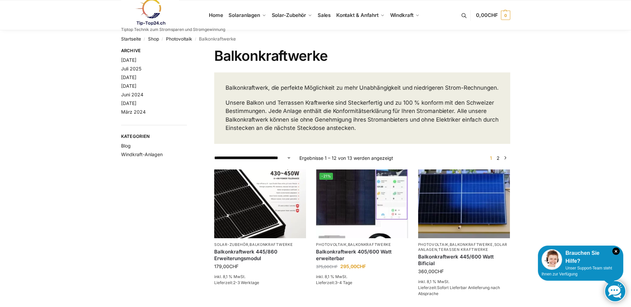 The height and width of the screenshot is (307, 631). I want to click on span: Sofort Lieferbar Anlieferung nach Absprache, so click(459, 291).